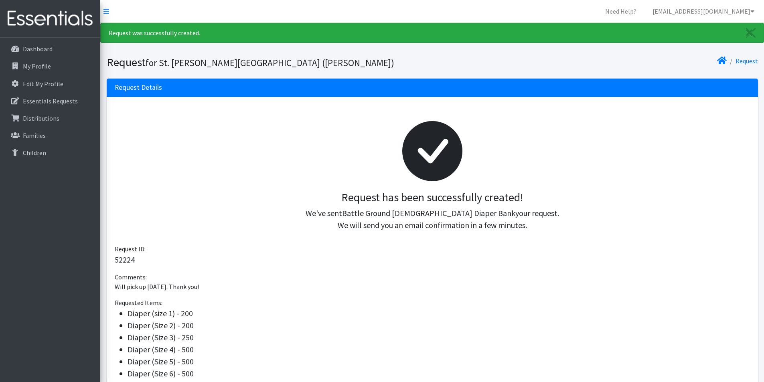  What do you see at coordinates (50, 135) in the screenshot?
I see `a: Families` at bounding box center [50, 135].